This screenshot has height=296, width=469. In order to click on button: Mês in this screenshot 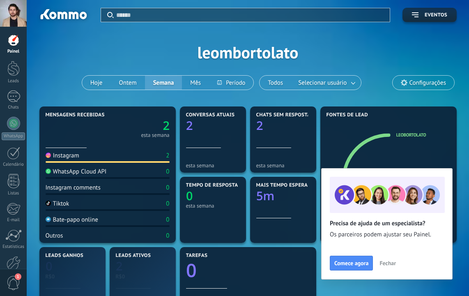, I will do `click(195, 83)`.